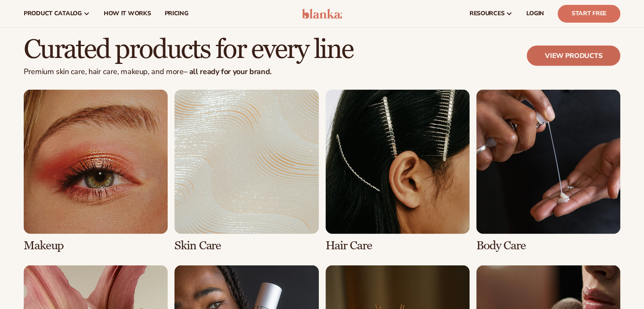  I want to click on h3: Hair Care, so click(398, 245).